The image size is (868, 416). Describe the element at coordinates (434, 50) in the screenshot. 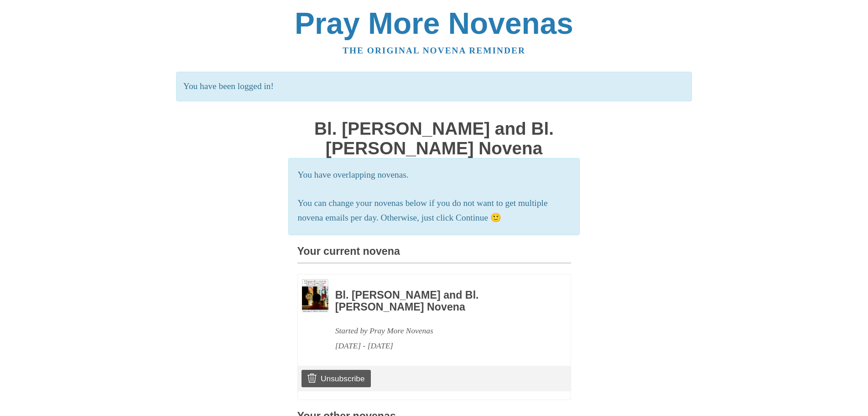

I see `a: The original novena reminder` at that location.